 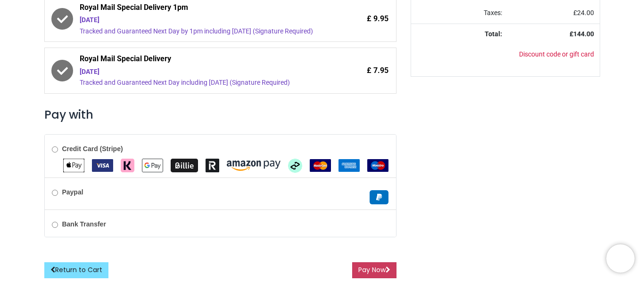 What do you see at coordinates (378, 165) in the screenshot?
I see `span: Maestro` at bounding box center [378, 165].